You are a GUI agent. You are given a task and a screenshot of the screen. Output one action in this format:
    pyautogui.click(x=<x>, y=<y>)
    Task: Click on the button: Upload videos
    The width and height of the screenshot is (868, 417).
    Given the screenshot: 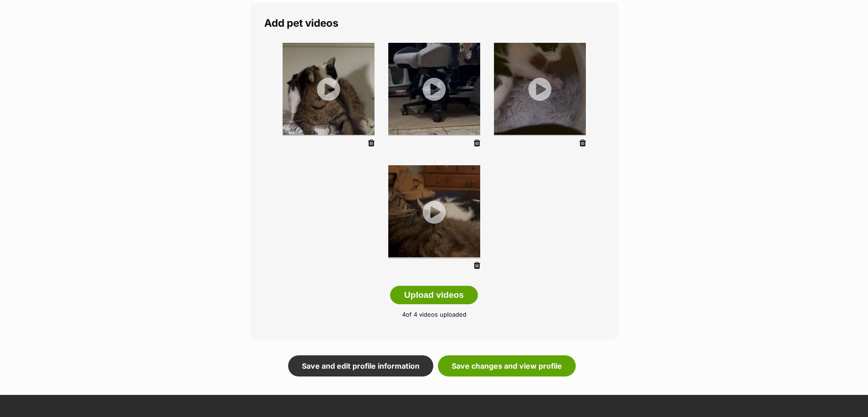 What is the action you would take?
    pyautogui.click(x=434, y=295)
    